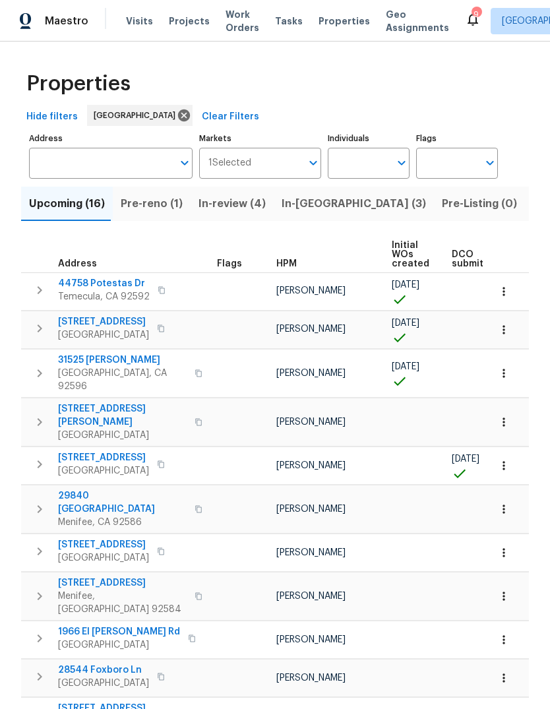 The height and width of the screenshot is (709, 550). What do you see at coordinates (369, 138) in the screenshot?
I see `label: Individuals` at bounding box center [369, 138].